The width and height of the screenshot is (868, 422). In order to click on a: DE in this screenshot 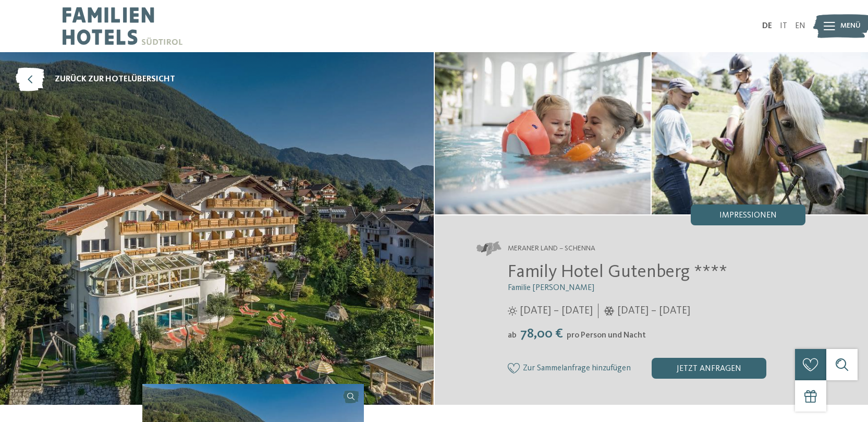, I will do `click(767, 26)`.